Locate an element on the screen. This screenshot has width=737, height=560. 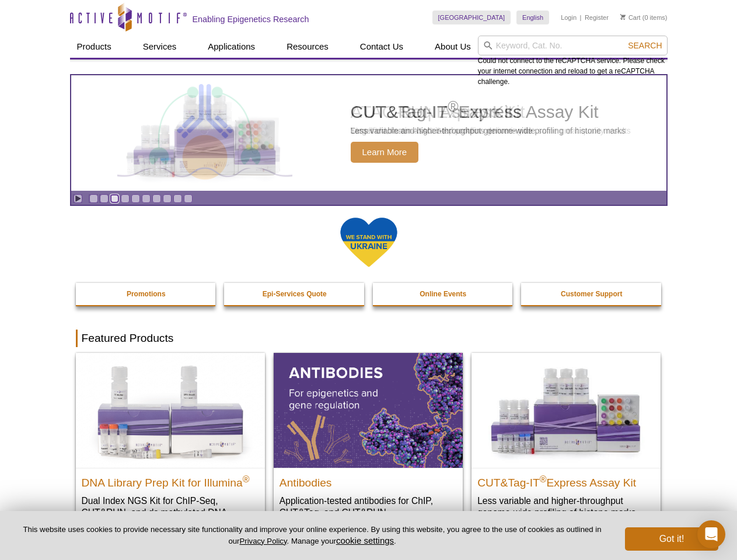
a: Customer Support is located at coordinates (592, 294).